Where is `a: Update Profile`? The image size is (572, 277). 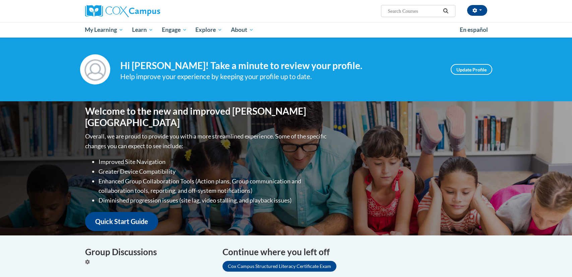
a: Update Profile is located at coordinates (471, 69).